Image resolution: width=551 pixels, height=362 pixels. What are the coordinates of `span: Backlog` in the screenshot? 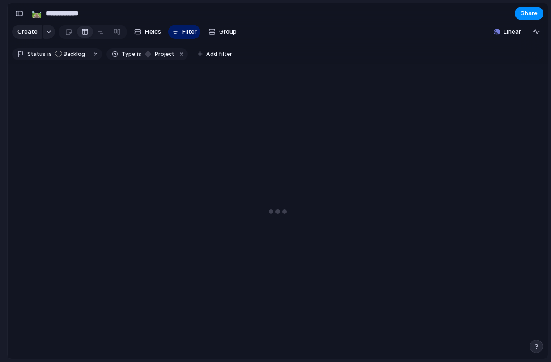 It's located at (74, 54).